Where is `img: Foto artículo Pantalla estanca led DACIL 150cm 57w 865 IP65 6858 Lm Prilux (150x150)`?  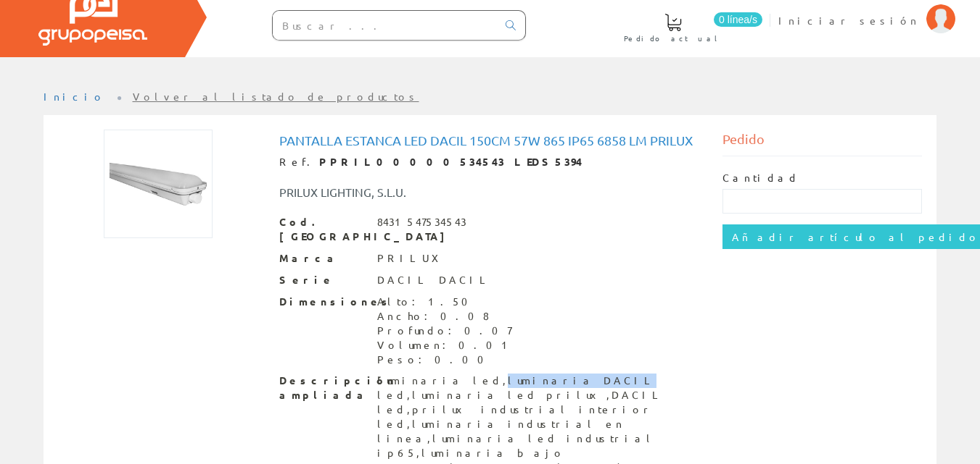
img: Foto artículo Pantalla estanca led DACIL 150cm 57w 865 IP65 6858 Lm Prilux (150x150) is located at coordinates (158, 184).